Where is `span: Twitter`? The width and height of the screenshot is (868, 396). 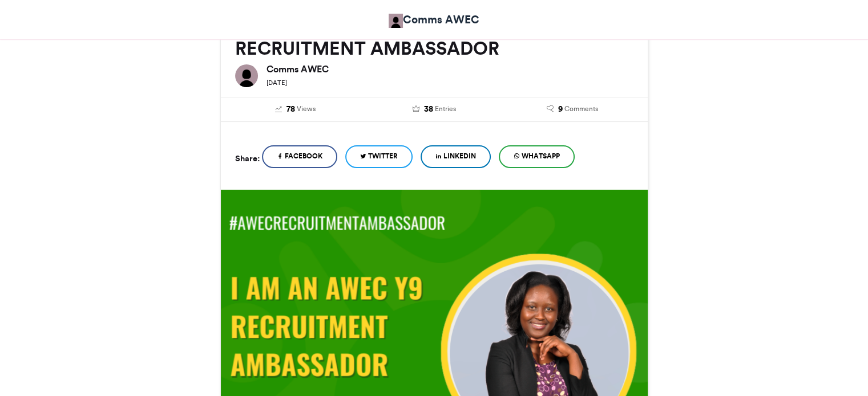
span: Twitter is located at coordinates (383, 156).